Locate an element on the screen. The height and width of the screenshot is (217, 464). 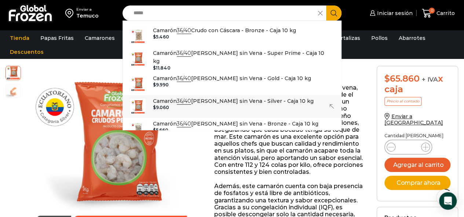
span: Iniciar sesión is located at coordinates (394, 13).